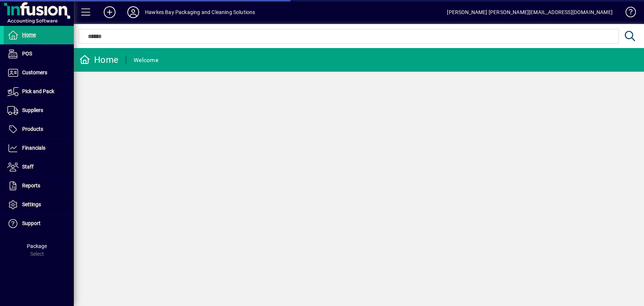  I want to click on a: Customers, so click(39, 73).